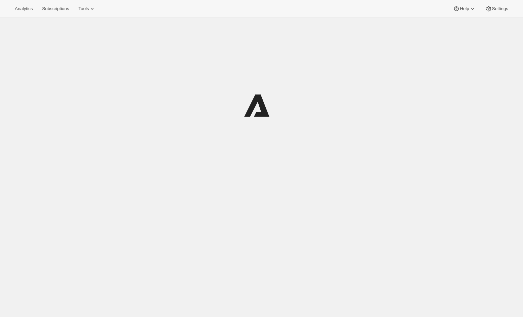  What do you see at coordinates (464, 9) in the screenshot?
I see `span: Help` at bounding box center [464, 9].